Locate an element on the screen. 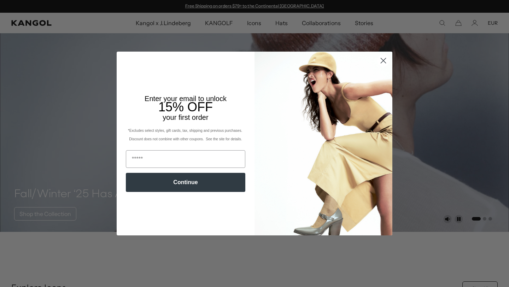 The image size is (509, 287). button: Continue is located at coordinates (186, 182).